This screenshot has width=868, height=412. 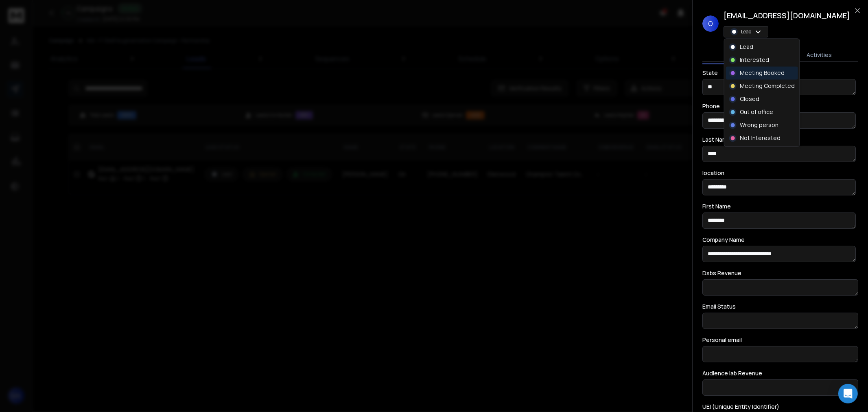 I want to click on p: Meeting Completed, so click(x=767, y=86).